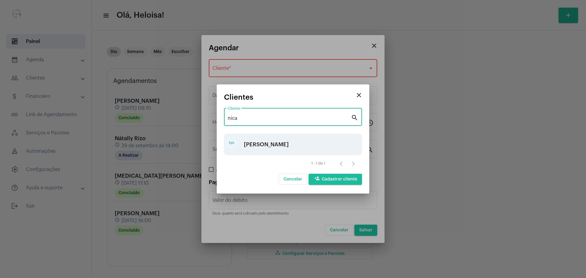 The width and height of the screenshot is (586, 278). What do you see at coordinates (341, 164) in the screenshot?
I see `button: Página anterior` at bounding box center [341, 164].